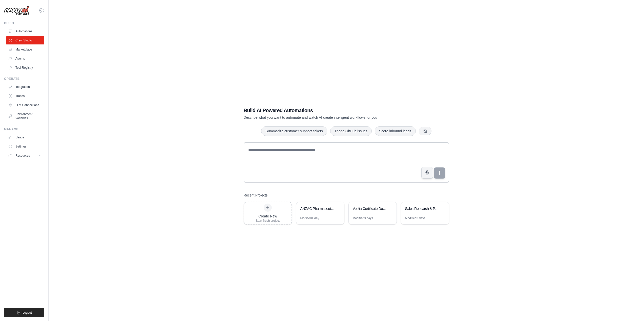 The image size is (644, 321). I want to click on button: Logout, so click(24, 313).